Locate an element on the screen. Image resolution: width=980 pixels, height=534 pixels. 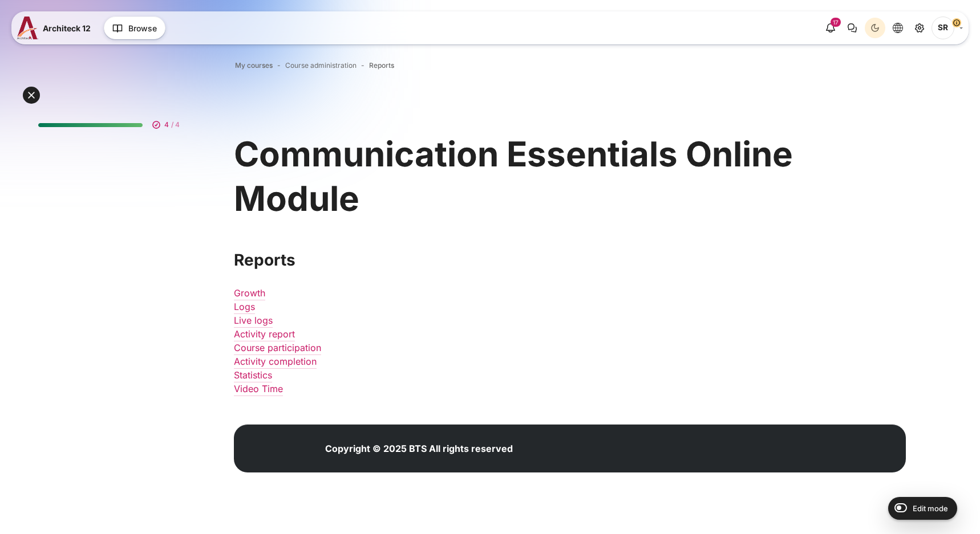
span: Architeck 12 is located at coordinates (66, 28).